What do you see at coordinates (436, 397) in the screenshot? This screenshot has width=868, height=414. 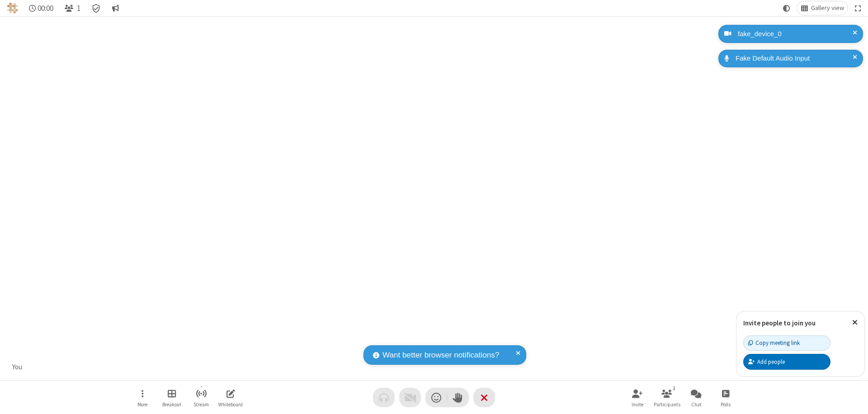 I see `button: Send a reaction` at bounding box center [436, 397].